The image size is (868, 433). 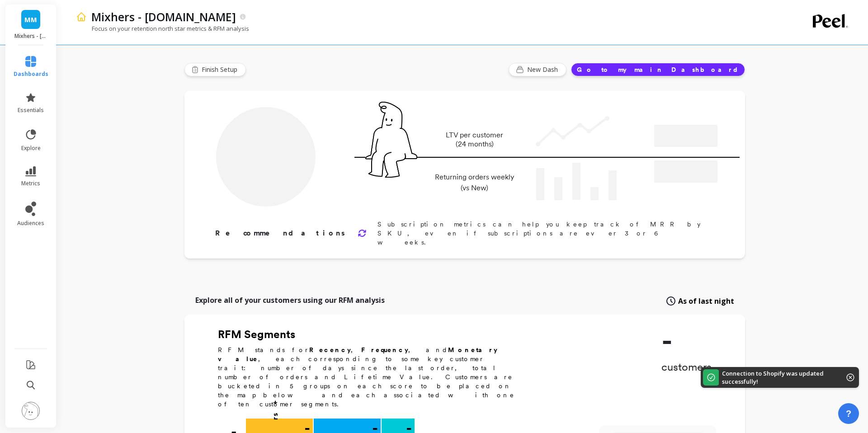 I want to click on span: metrics, so click(x=30, y=184).